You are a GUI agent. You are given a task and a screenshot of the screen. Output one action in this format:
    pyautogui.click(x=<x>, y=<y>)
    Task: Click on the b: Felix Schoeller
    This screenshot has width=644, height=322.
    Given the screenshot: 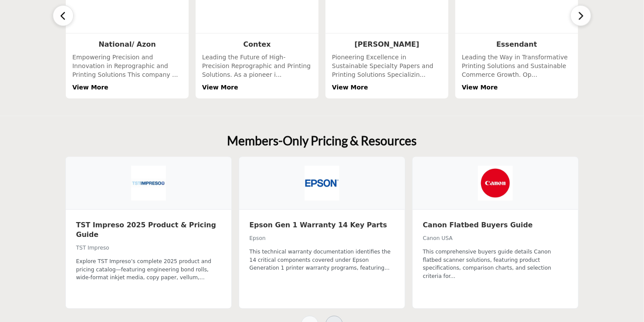 What is the action you would take?
    pyautogui.click(x=387, y=44)
    